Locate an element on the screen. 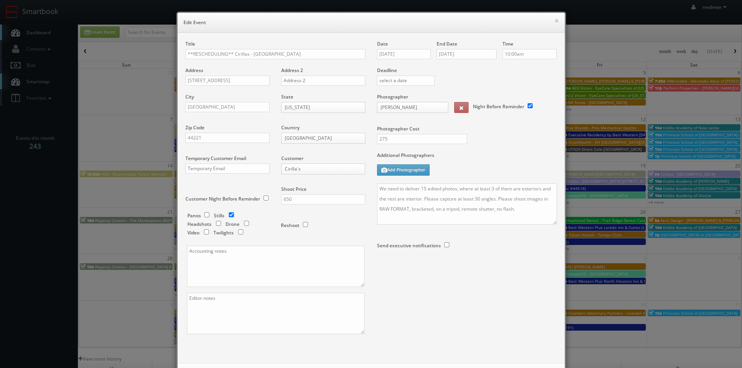 The width and height of the screenshot is (742, 368). label: Customer is located at coordinates (292, 158).